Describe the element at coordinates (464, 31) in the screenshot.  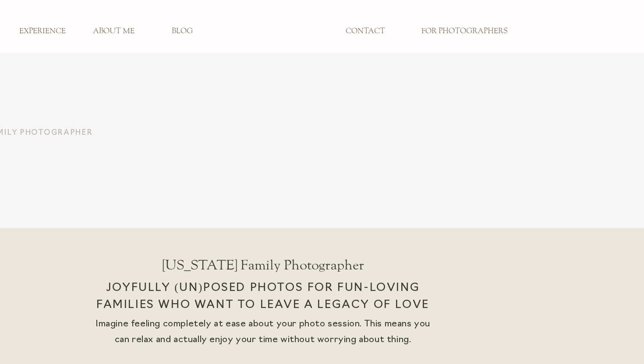
I see `h3: FOR PHOTOGRAPHERS` at that location.